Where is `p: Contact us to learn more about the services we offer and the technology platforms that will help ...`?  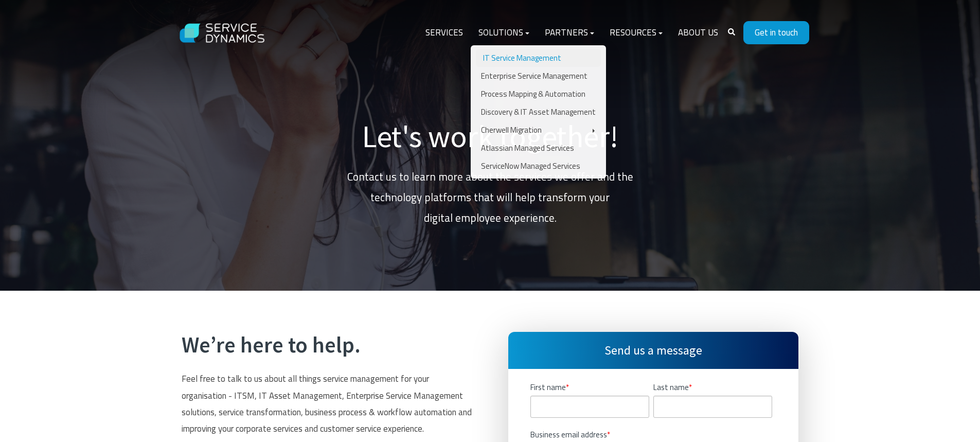 p: Contact us to learn more about the services we offer and the technology platforms that will help ... is located at coordinates (490, 208).